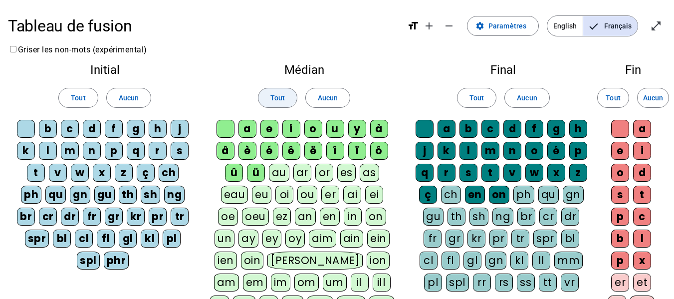 The width and height of the screenshot is (674, 299). Describe the element at coordinates (114, 129) in the screenshot. I see `div: f` at that location.